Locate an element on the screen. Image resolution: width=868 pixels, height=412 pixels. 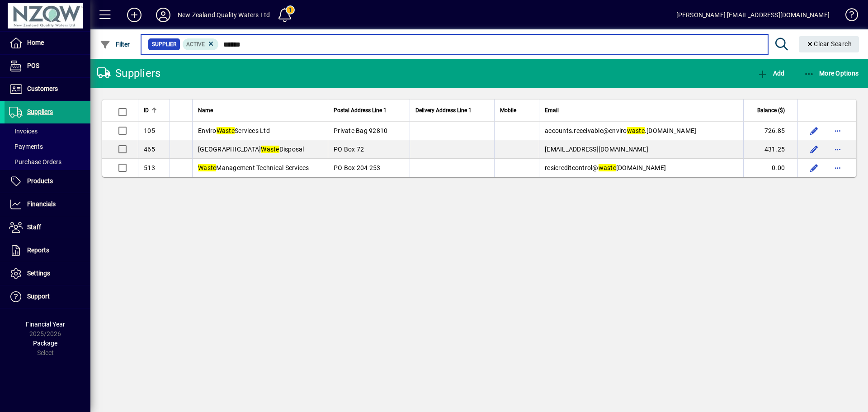
a: Home is located at coordinates (47, 43).